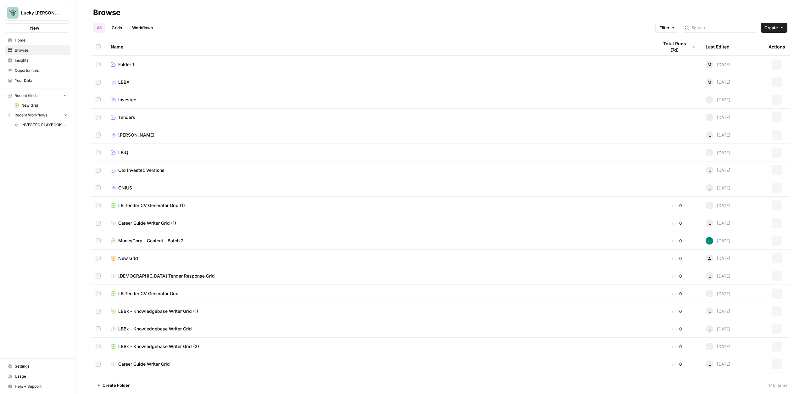 This screenshot has width=805, height=394. What do you see at coordinates (155, 329) in the screenshot?
I see `span: LBBx - Knowledgebase Writer Grid` at bounding box center [155, 329].